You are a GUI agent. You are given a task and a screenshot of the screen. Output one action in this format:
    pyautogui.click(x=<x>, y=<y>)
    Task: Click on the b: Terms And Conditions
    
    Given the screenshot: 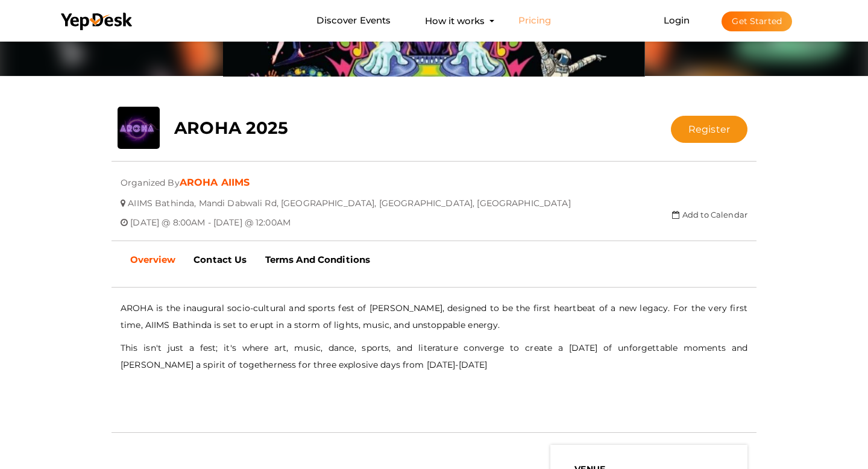 What is the action you would take?
    pyautogui.click(x=318, y=259)
    